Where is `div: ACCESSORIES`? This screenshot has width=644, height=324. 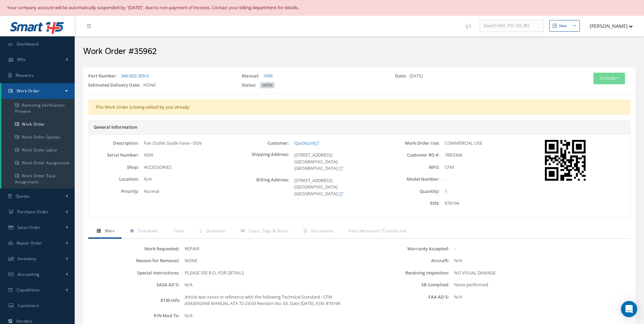 div: ACCESSORIES is located at coordinates (189, 168).